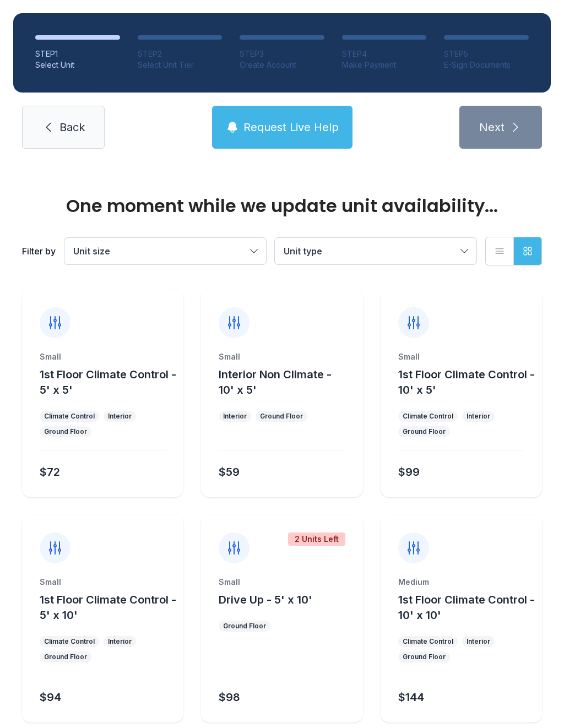  What do you see at coordinates (229, 697) in the screenshot?
I see `div: $98` at bounding box center [229, 697].